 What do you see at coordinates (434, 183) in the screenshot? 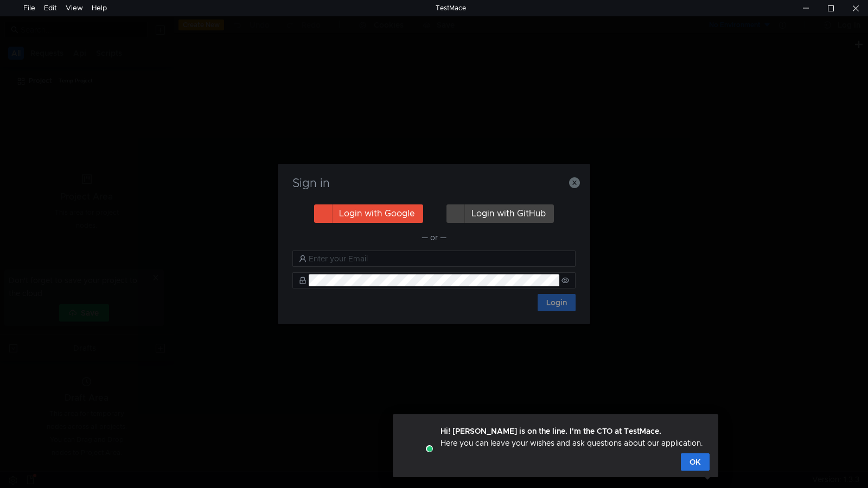
I see `h3: Sign in` at bounding box center [434, 183].